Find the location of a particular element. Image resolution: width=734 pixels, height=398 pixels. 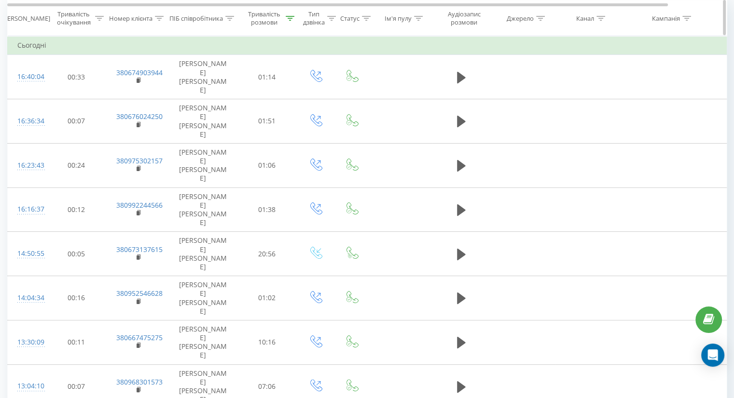

div: 14:50:55 is located at coordinates (27, 254).